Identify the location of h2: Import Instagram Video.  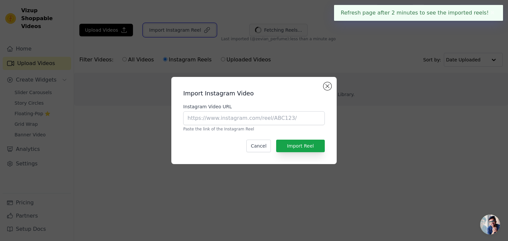
(254, 94).